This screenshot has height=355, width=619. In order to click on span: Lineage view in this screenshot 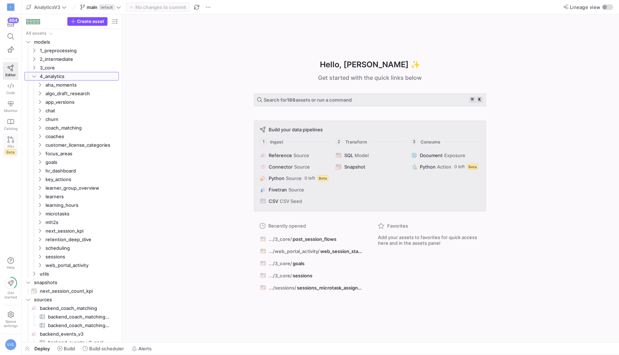, I will do `click(585, 7)`.